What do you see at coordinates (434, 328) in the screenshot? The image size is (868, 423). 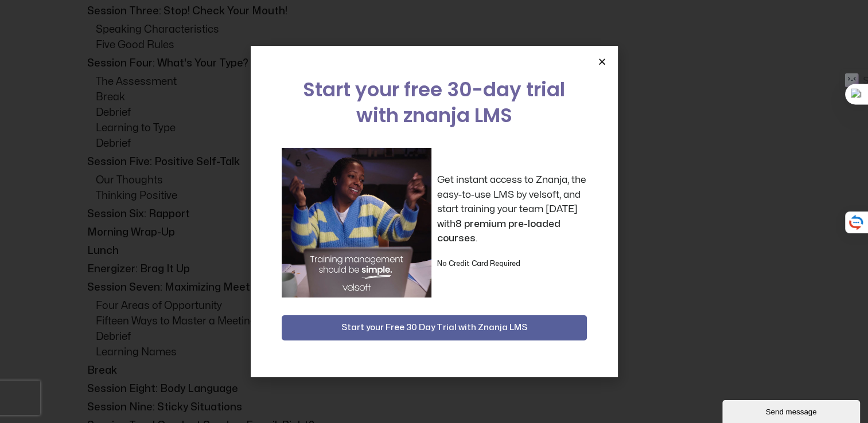 I see `button: Start your Free 30 Day Trial with Znanja LMS` at bounding box center [434, 328].